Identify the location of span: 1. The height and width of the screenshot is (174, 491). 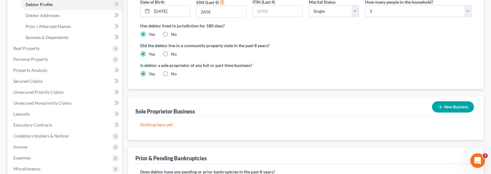
(486, 156).